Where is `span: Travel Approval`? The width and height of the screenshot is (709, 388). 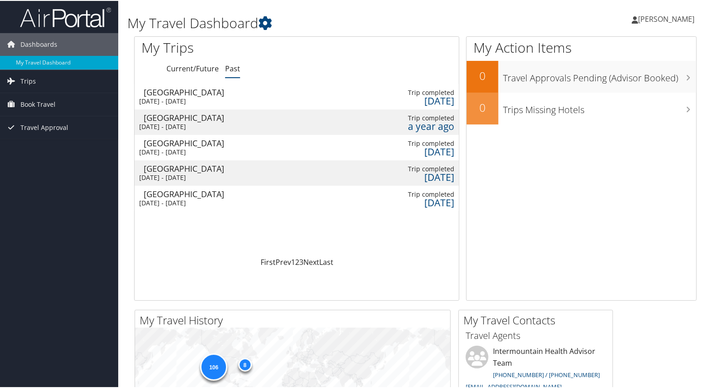 span: Travel Approval is located at coordinates (44, 127).